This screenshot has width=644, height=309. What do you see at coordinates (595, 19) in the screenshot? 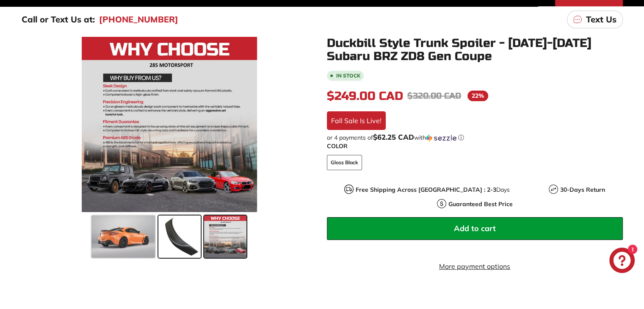
I see `a: Text Us` at bounding box center [595, 19].